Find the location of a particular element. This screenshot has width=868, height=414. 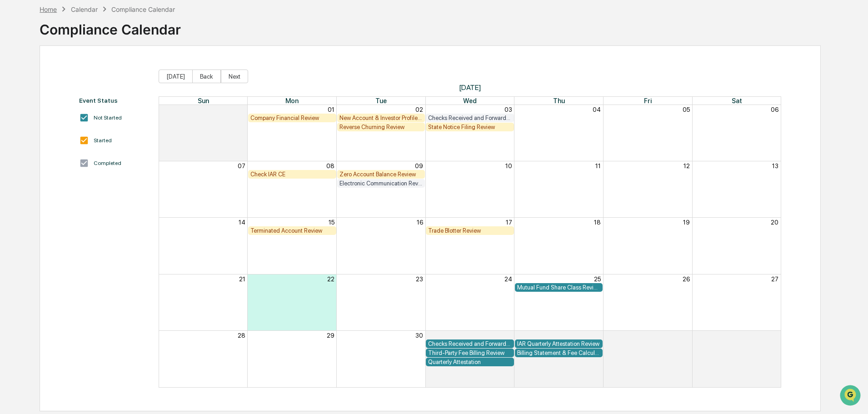

div: Billing Statement & Fee Calculations Report Review is located at coordinates (559, 353).